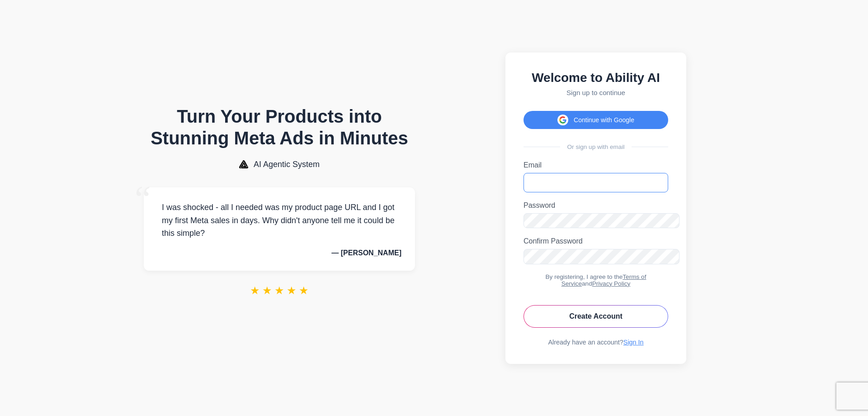 The height and width of the screenshot is (416, 868). Describe the element at coordinates (244, 164) in the screenshot. I see `img: AI Agentic System Logo` at that location.